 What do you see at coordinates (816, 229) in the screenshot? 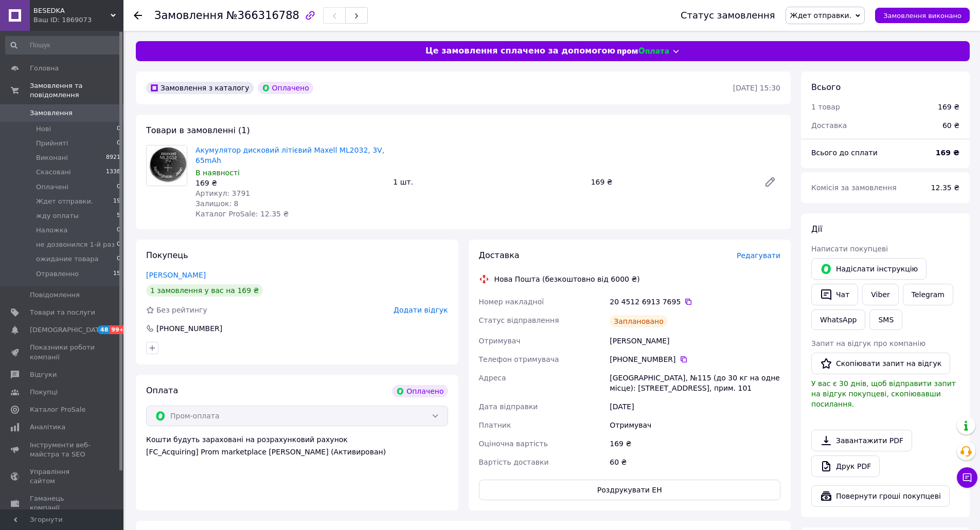
I see `span: Дії` at bounding box center [816, 229].